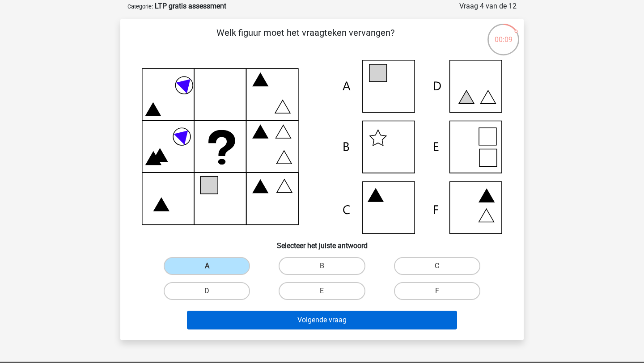  Describe the element at coordinates (305, 39) in the screenshot. I see `p: Welk figuur moet het vraagteken vervangen?` at that location.